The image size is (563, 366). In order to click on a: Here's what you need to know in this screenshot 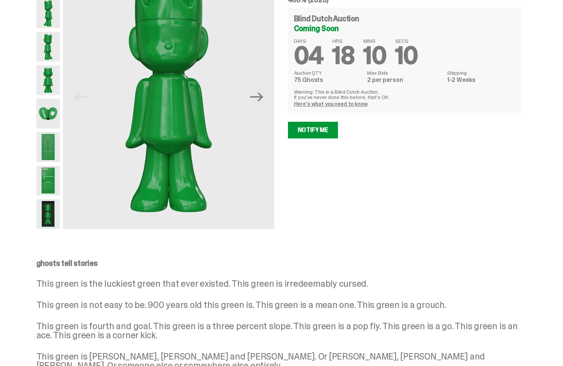, I will do `click(331, 104)`.